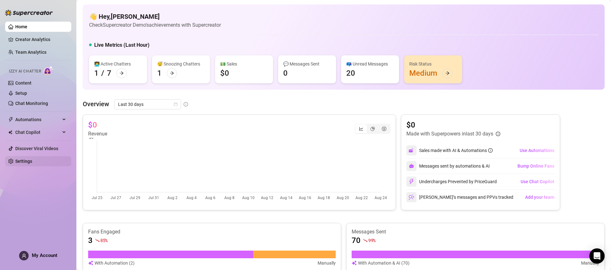 This screenshot has height=270, width=611. What do you see at coordinates (455, 150) in the screenshot?
I see `div: Sales made with AI & Automations` at bounding box center [455, 150].